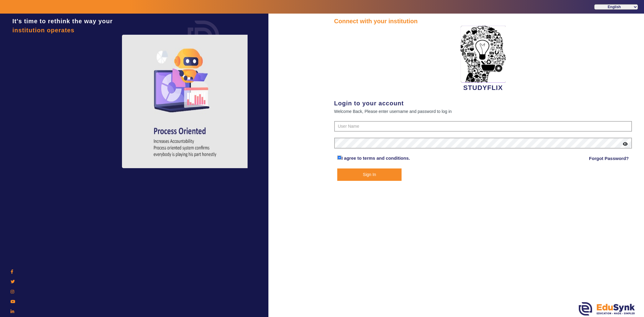 This screenshot has width=644, height=317. Describe the element at coordinates (483, 127) in the screenshot. I see `input: User Name` at that location.